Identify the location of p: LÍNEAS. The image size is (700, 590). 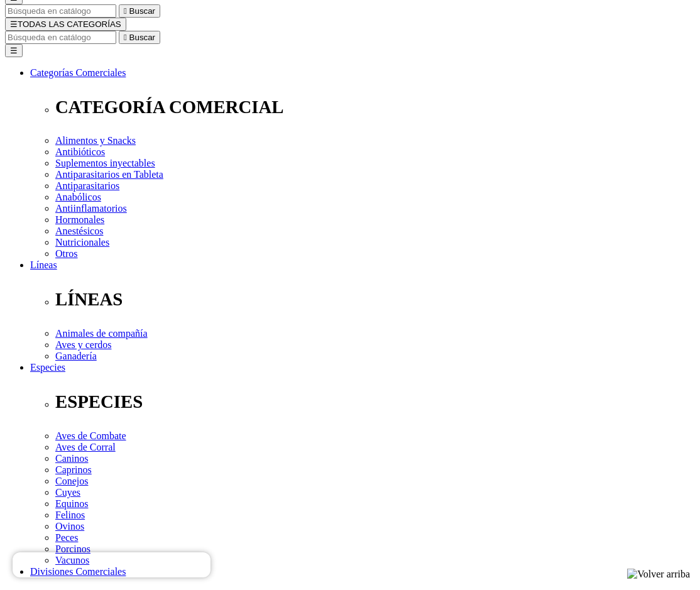
(375, 300).